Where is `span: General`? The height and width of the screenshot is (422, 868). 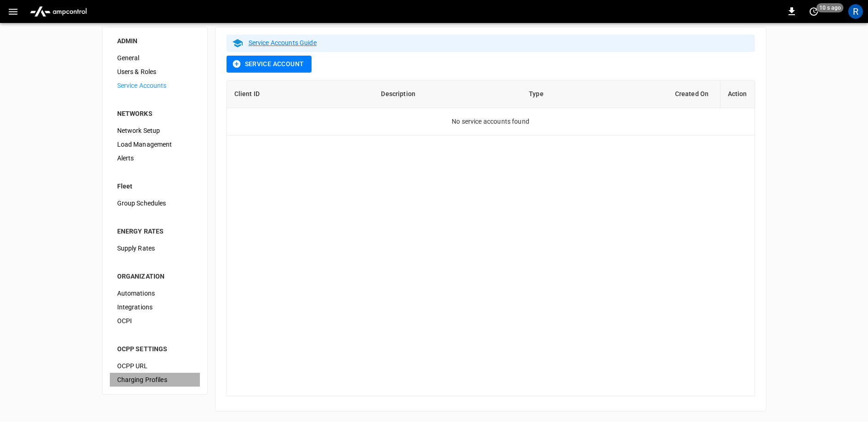
span: General is located at coordinates (155, 58).